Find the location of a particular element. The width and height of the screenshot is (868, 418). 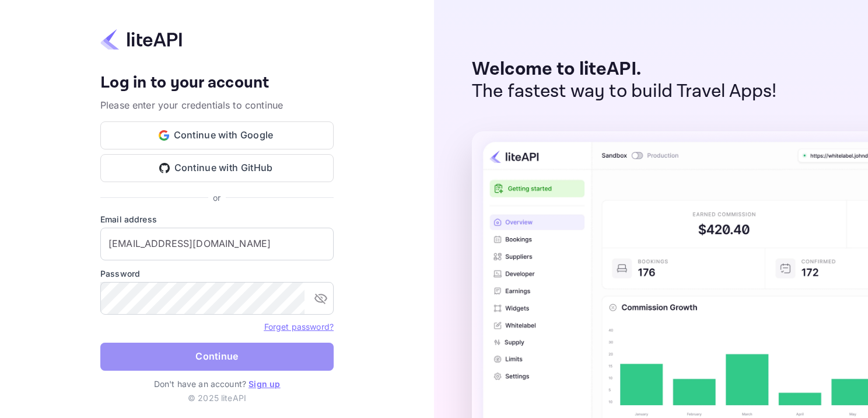

button: Continue is located at coordinates (217, 357).